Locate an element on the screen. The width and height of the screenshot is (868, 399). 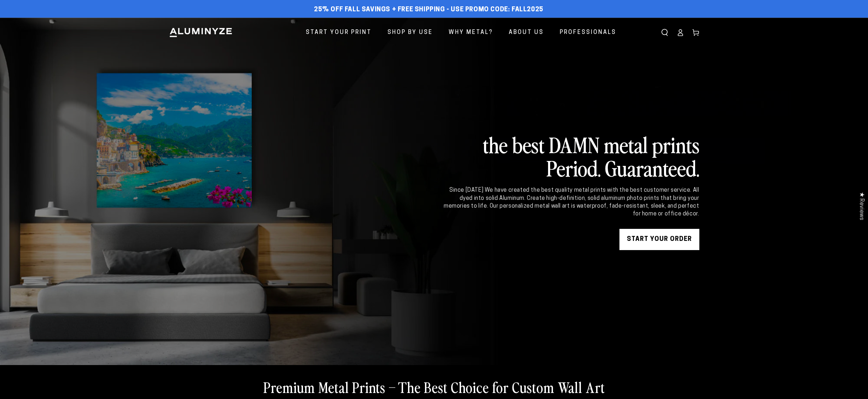
a: START YOUR Order is located at coordinates (659, 240).